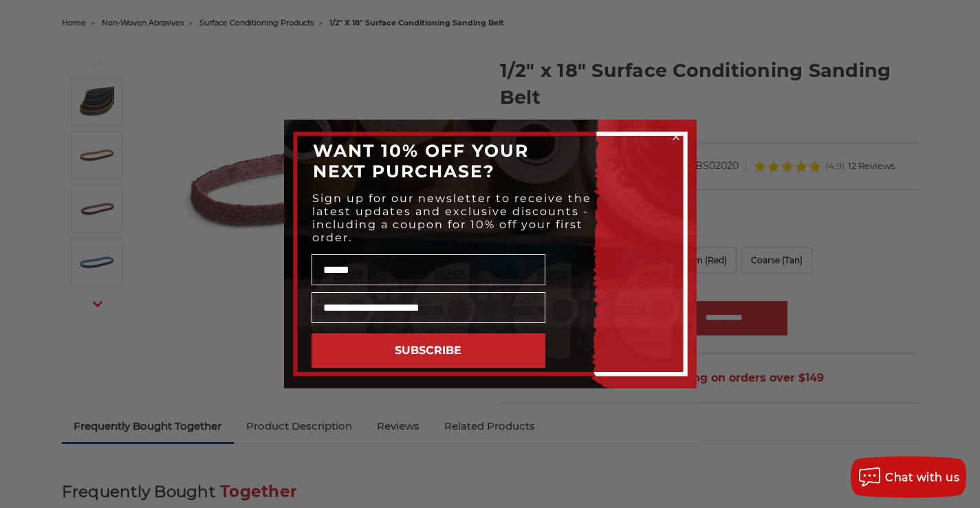  I want to click on button: Close dialog, so click(676, 137).